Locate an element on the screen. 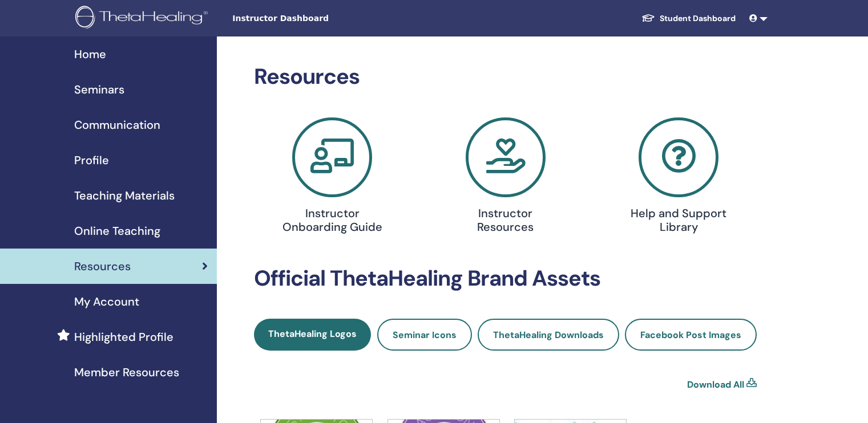 This screenshot has height=423, width=868. a: ThetaHealing Logos is located at coordinates (312, 335).